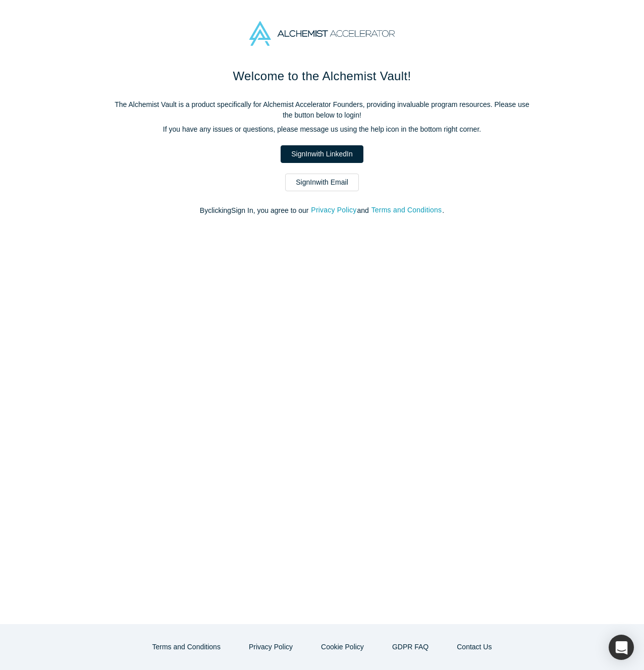  I want to click on h1: Welcome to the Alchemist Vault!, so click(322, 76).